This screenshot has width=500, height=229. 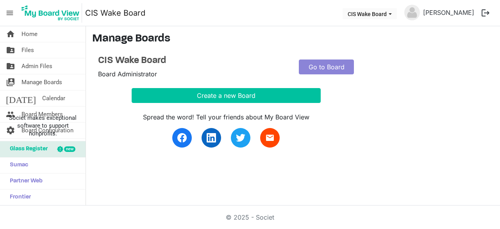 What do you see at coordinates (182, 138) in the screenshot?
I see `img: facebook.svg` at bounding box center [182, 138].